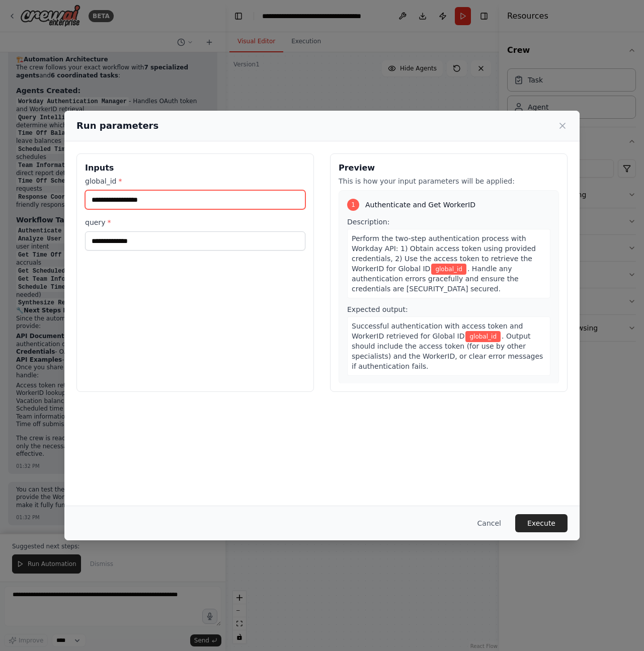 This screenshot has width=644, height=651. I want to click on h3: Inputs, so click(195, 168).